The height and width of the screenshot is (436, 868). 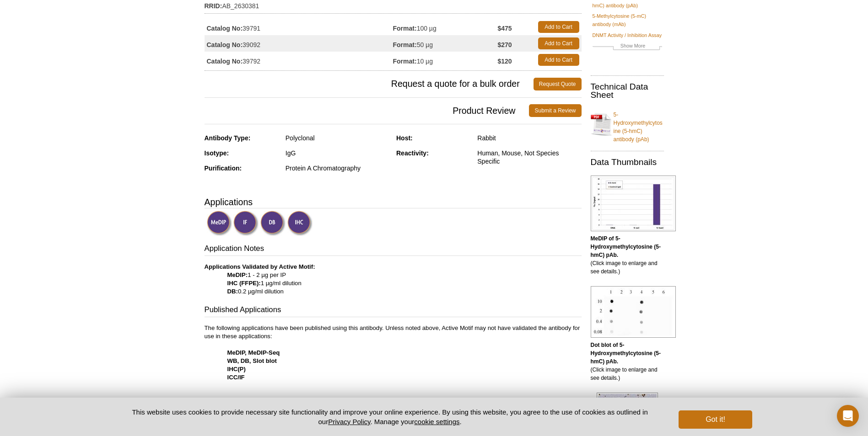 What do you see at coordinates (217, 154) in the screenshot?
I see `strong: Isotype:` at bounding box center [217, 154].